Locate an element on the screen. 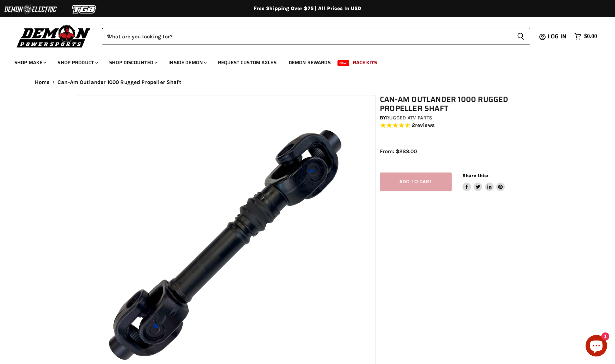  h1: Can-Am Outlander 1000 Rugged Propeller Shaft is located at coordinates (462, 104).